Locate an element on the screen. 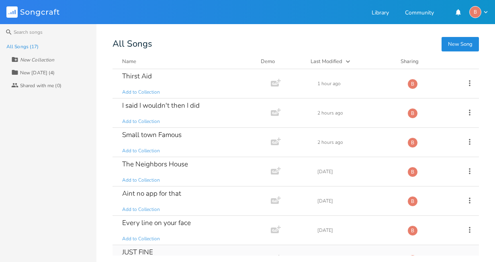  div: Demo is located at coordinates (281, 62).